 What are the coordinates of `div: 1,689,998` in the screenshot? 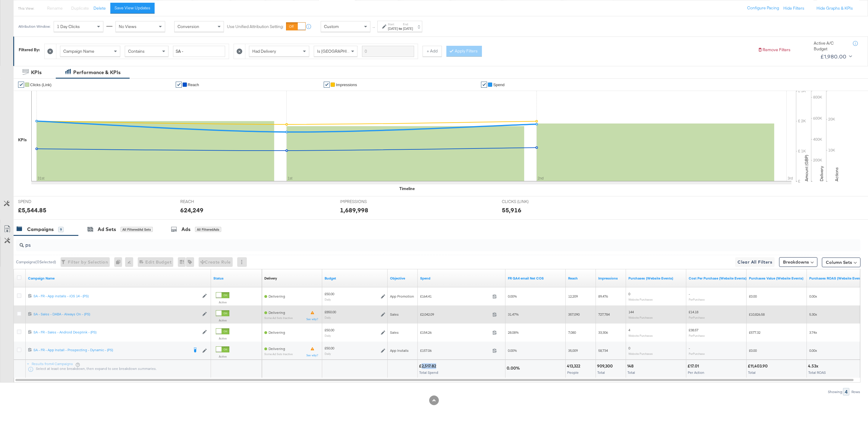 It's located at (354, 210).